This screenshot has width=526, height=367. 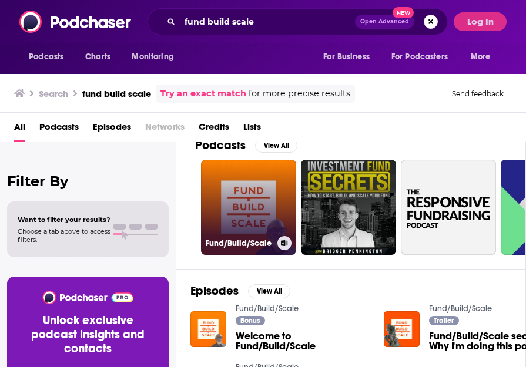 What do you see at coordinates (443, 321) in the screenshot?
I see `span: Trailer` at bounding box center [443, 321].